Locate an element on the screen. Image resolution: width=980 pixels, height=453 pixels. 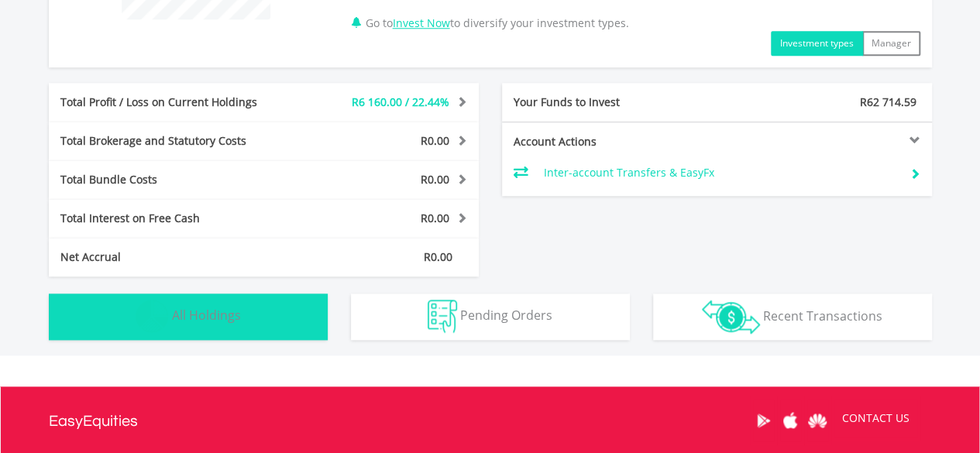
div: Total Brokerage and Statutory Costs is located at coordinates (174, 141).